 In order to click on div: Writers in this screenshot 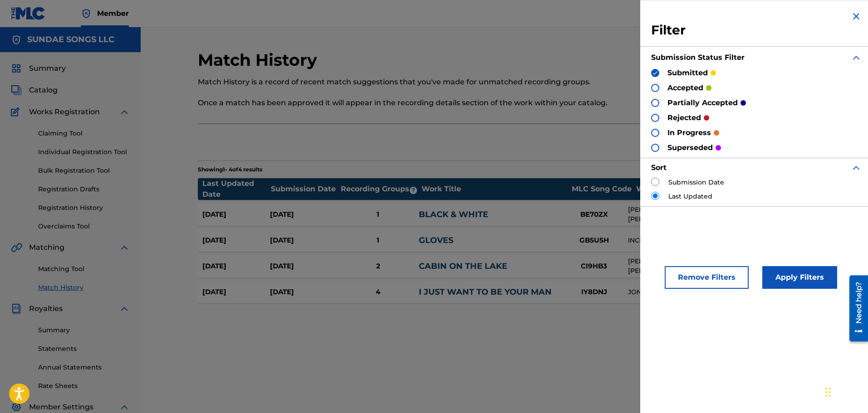, I will do `click(709, 189)`.